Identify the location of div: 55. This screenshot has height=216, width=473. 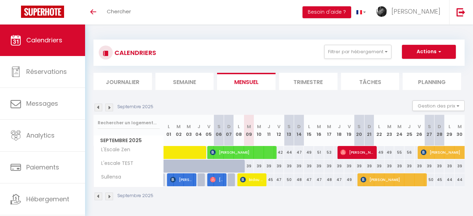
(399, 152).